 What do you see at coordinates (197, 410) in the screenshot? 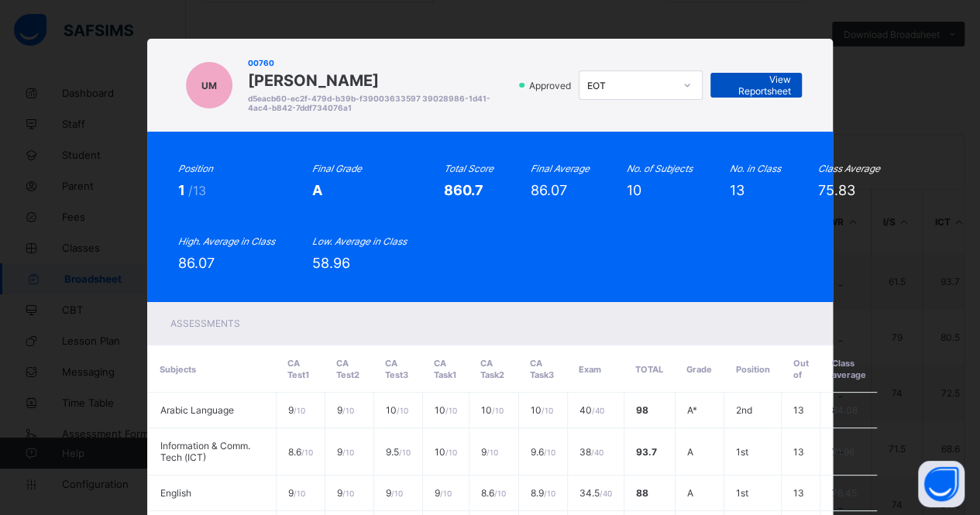
I see `span: Arabic Language` at bounding box center [197, 410].